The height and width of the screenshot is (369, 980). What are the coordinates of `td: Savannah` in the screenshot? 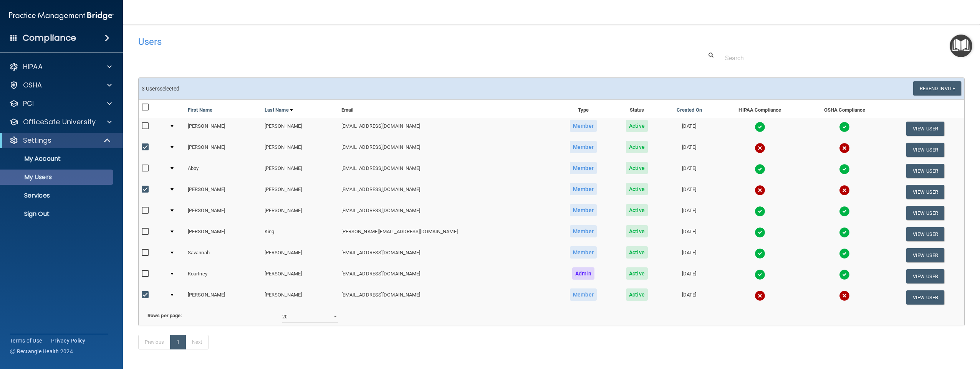 It's located at (223, 255).